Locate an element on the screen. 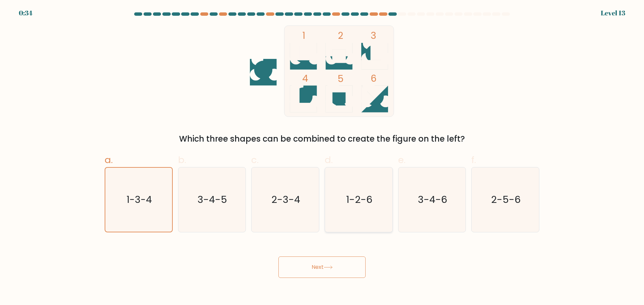 This screenshot has height=305, width=644. tspan: 2 is located at coordinates (341, 36).